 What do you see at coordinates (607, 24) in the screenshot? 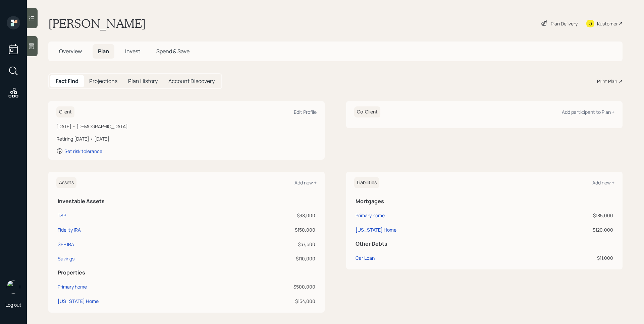
I see `div: Kustomer` at bounding box center [607, 24].